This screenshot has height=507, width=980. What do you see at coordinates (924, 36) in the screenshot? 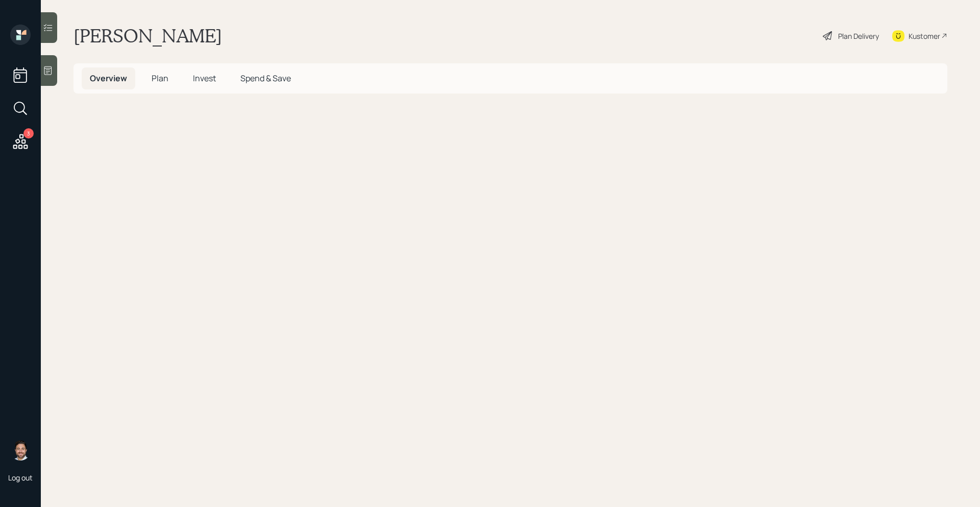
I see `div: Kustomer` at bounding box center [924, 36].